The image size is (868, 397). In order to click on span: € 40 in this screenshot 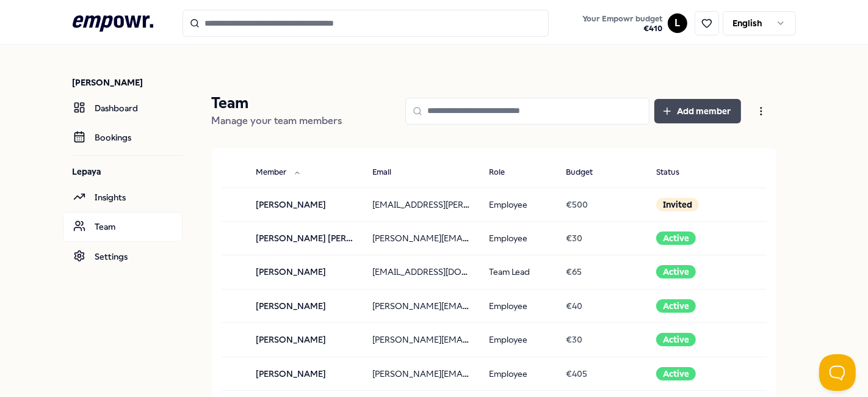, I will do `click(574, 306)`.